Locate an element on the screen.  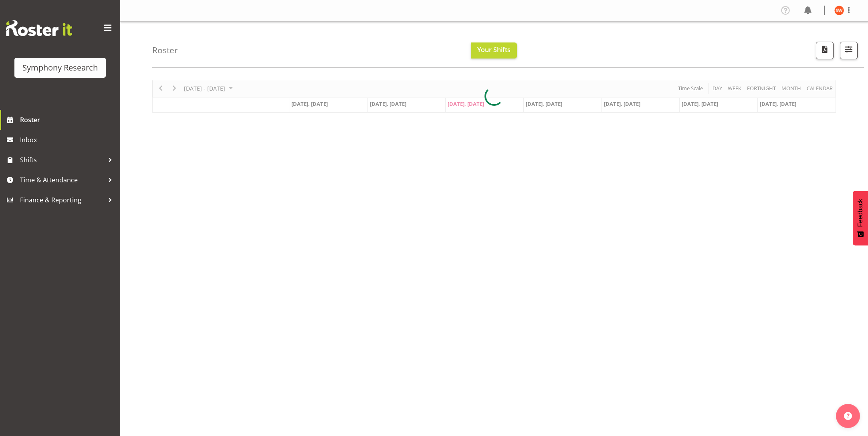
button: Download a PDF of the roster according to the set date range. is located at coordinates (825, 51).